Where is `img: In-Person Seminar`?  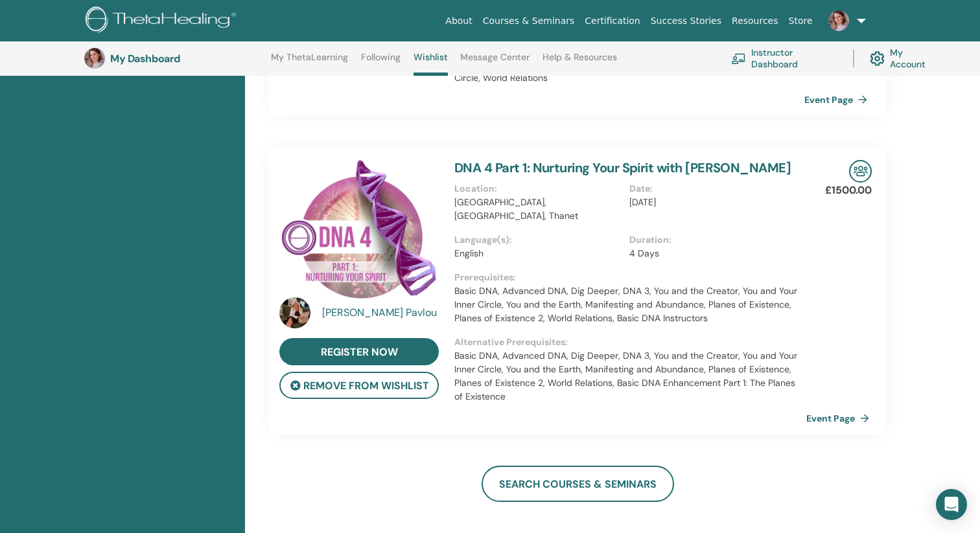
img: In-Person Seminar is located at coordinates (860, 171).